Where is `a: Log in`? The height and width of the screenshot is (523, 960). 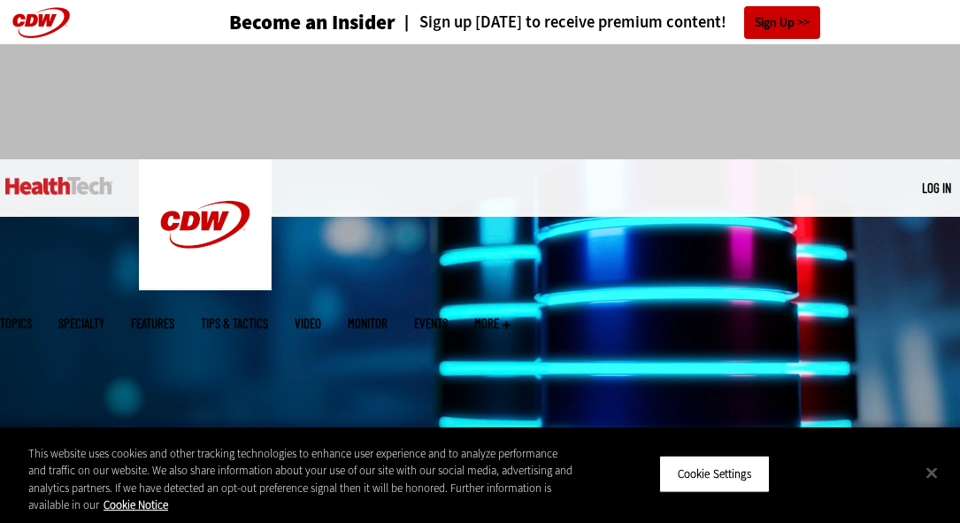 a: Log in is located at coordinates (936, 188).